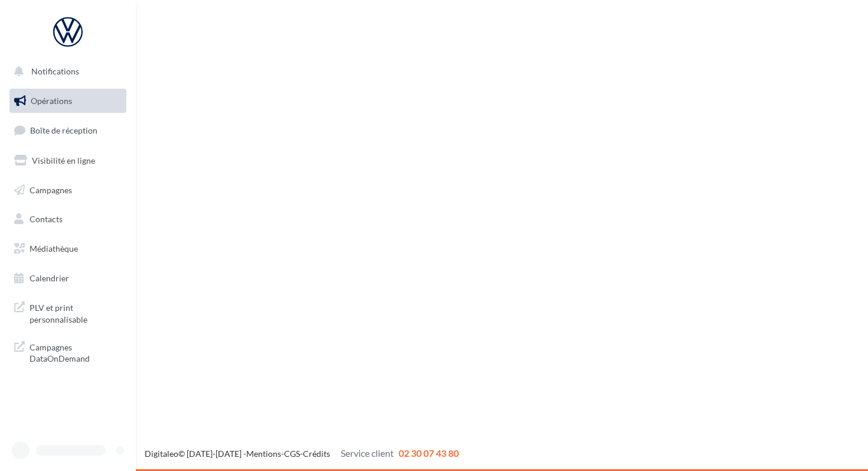 The height and width of the screenshot is (471, 868). What do you see at coordinates (46, 218) in the screenshot?
I see `span: Contacts` at bounding box center [46, 218].